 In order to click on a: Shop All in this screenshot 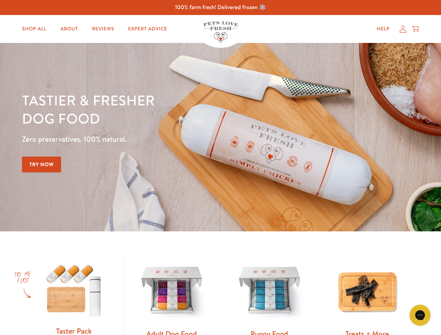, I will do `click(34, 29)`.